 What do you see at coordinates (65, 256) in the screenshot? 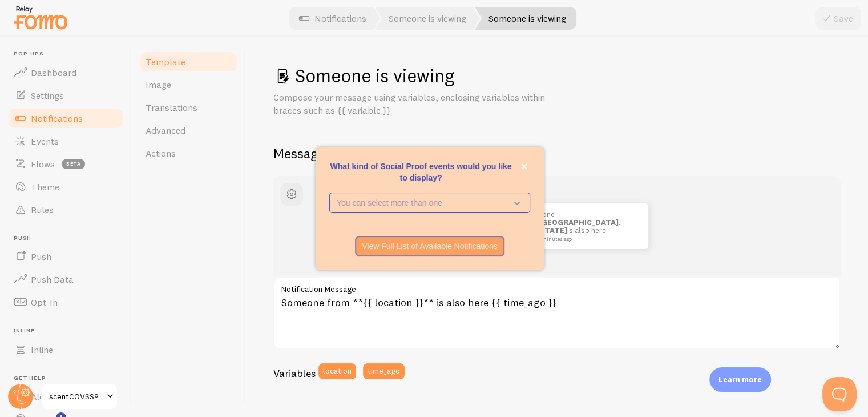
I see `a: Push` at bounding box center [65, 256].